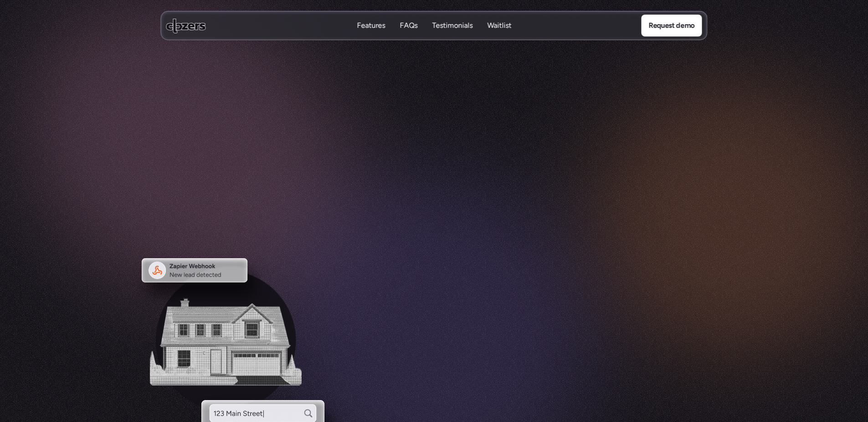 This screenshot has width=868, height=422. Describe the element at coordinates (423, 160) in the screenshot. I see `span: p` at that location.